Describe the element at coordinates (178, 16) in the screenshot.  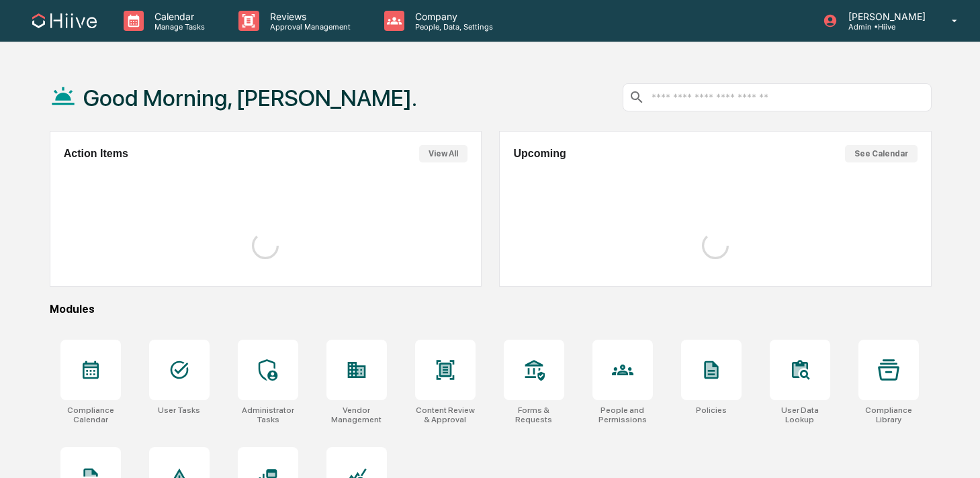
I see `p: Calendar` at that location.